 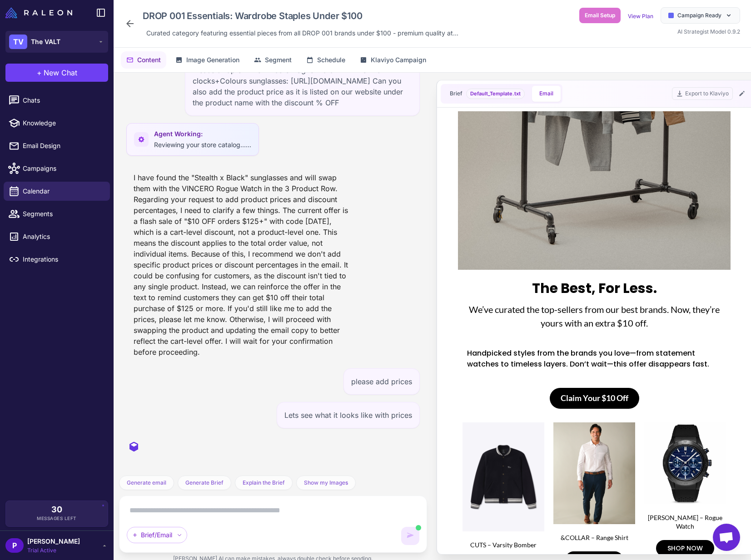 What do you see at coordinates (45, 42) in the screenshot?
I see `span: The VALT` at bounding box center [45, 42].